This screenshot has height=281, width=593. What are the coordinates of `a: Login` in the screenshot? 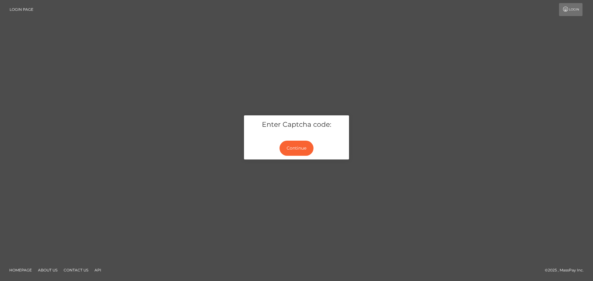 It's located at (570, 10).